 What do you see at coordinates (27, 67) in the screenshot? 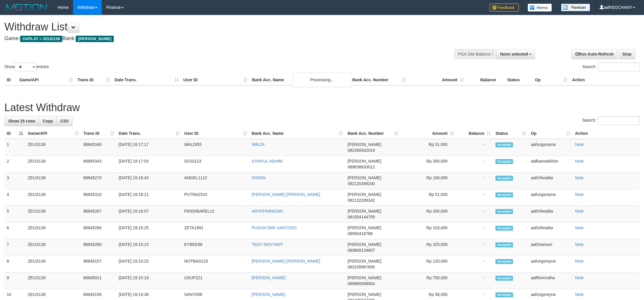
I see `label: Show entries` at bounding box center [27, 67].